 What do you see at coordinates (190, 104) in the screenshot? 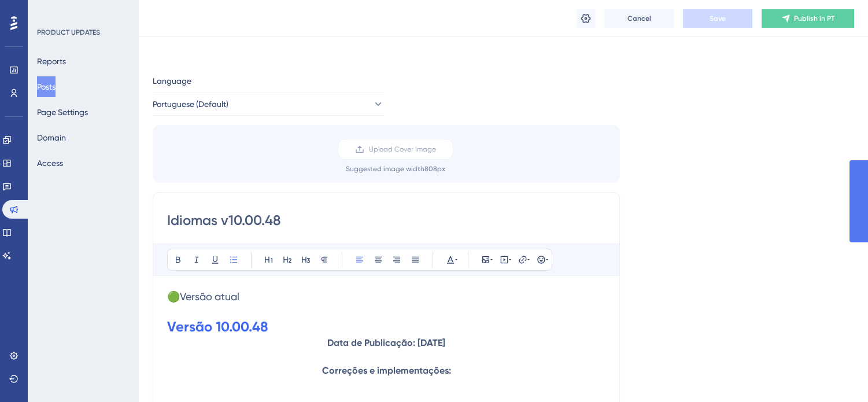
I see `span: Portuguese (Default)` at bounding box center [190, 104].